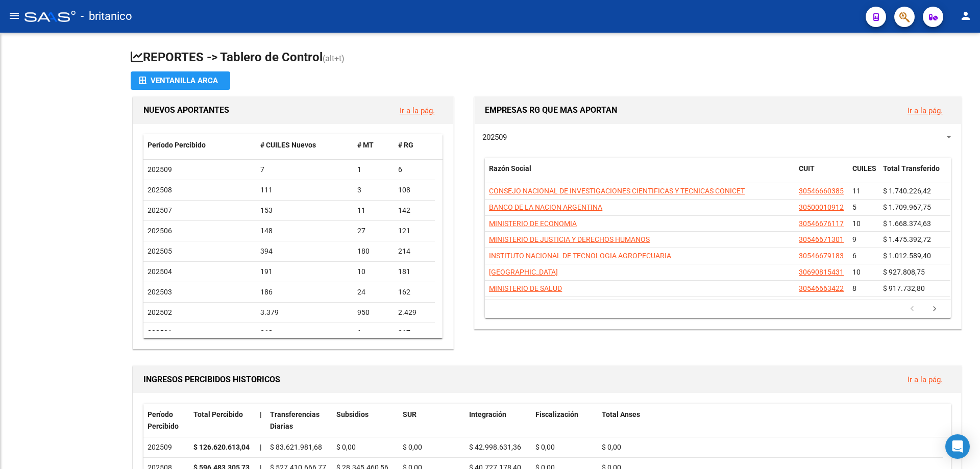  I want to click on div: 153, so click(305, 210).